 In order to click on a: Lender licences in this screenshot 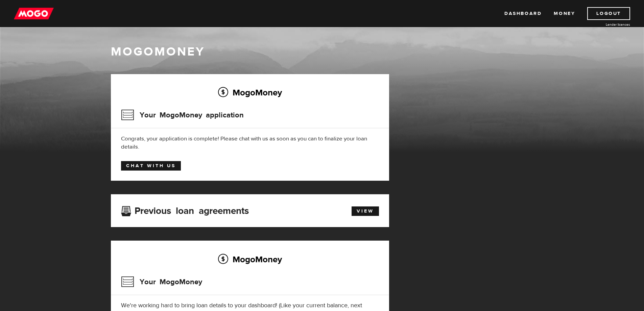, I will do `click(605, 24)`.